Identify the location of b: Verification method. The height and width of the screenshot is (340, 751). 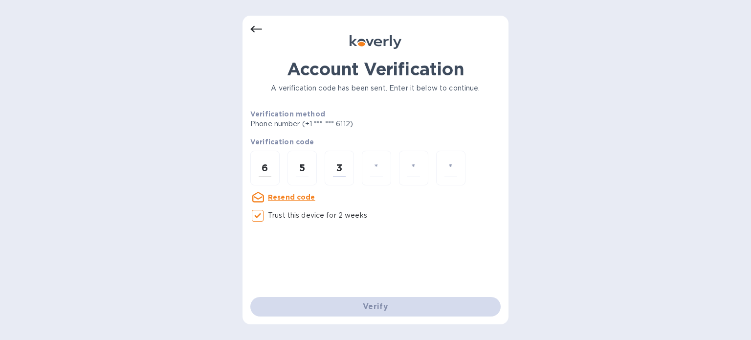
(287, 114).